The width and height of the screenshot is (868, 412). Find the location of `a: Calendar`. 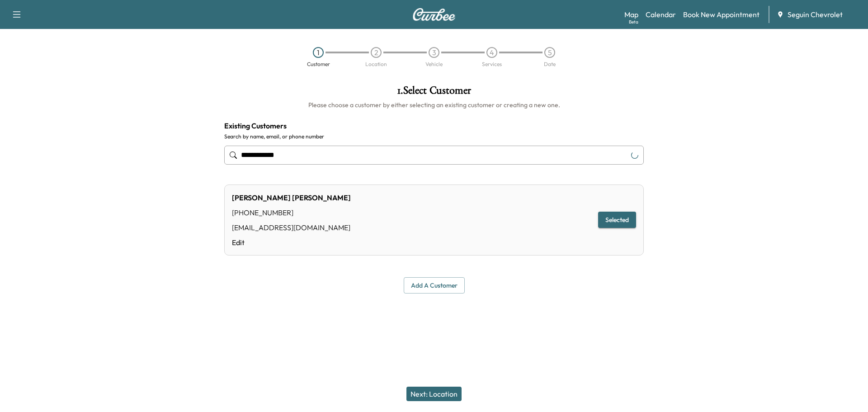

a: Calendar is located at coordinates (661, 14).